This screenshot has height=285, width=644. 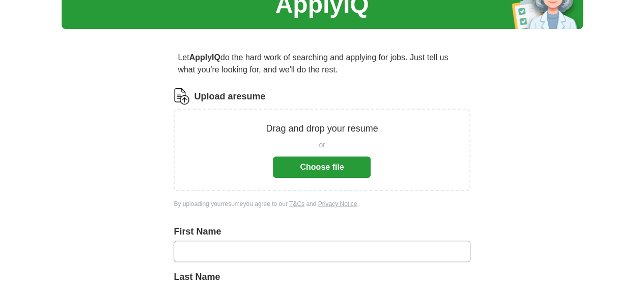 I want to click on strong: ApplyIQ, so click(x=205, y=57).